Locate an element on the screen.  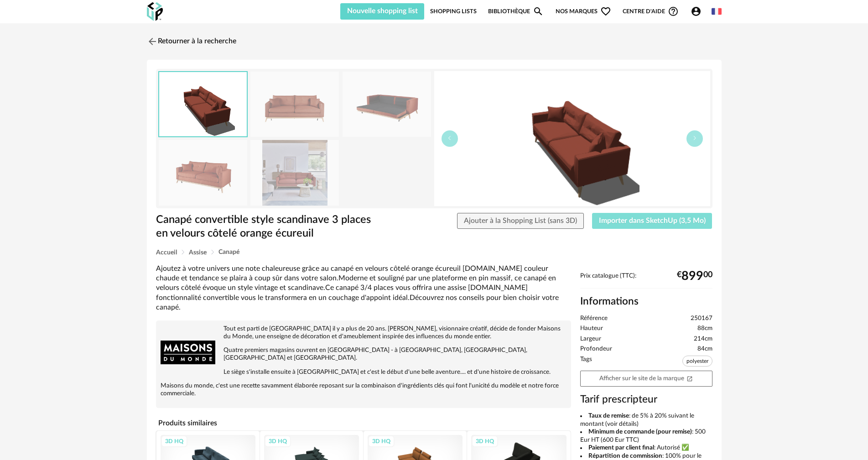
a: Afficher sur le site de la marqueOpen In New icon is located at coordinates (646, 379).